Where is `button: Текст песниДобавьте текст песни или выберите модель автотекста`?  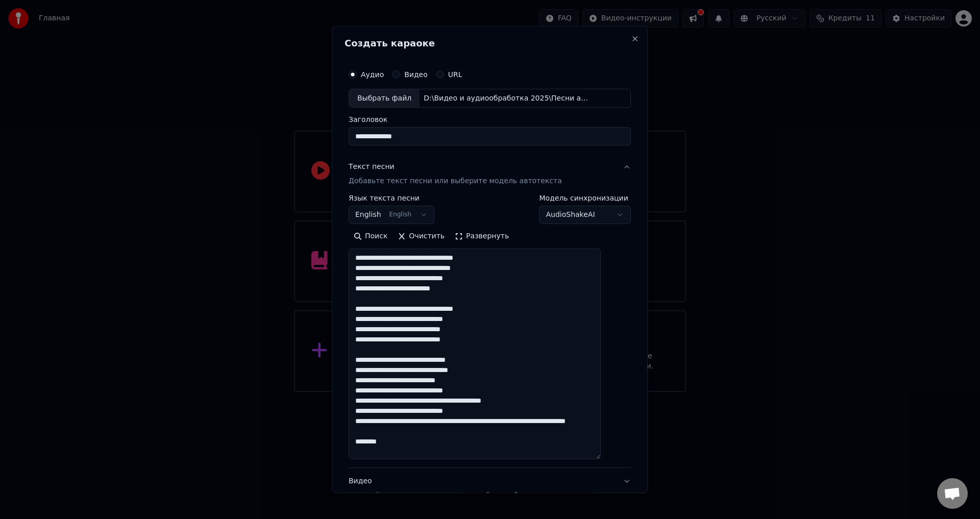
button: Текст песниДобавьте текст песни или выберите модель автотекста is located at coordinates (490, 175).